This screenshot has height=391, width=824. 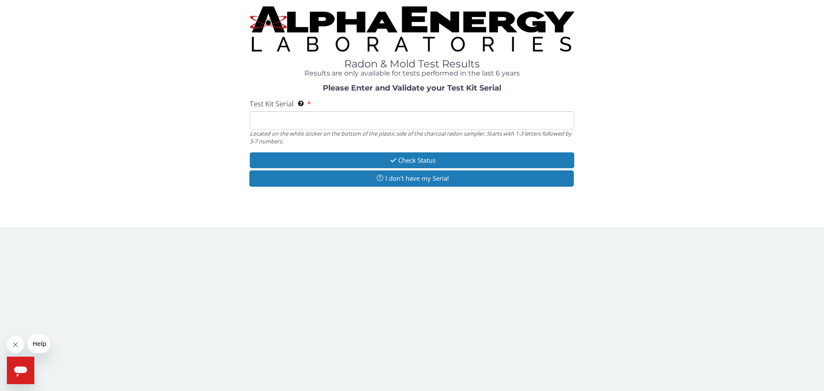 What do you see at coordinates (412, 160) in the screenshot?
I see `button: Check Status` at bounding box center [412, 160].